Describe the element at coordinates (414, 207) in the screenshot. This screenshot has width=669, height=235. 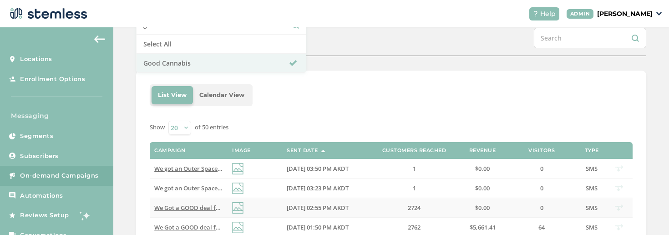
I see `span: 2724` at that location.